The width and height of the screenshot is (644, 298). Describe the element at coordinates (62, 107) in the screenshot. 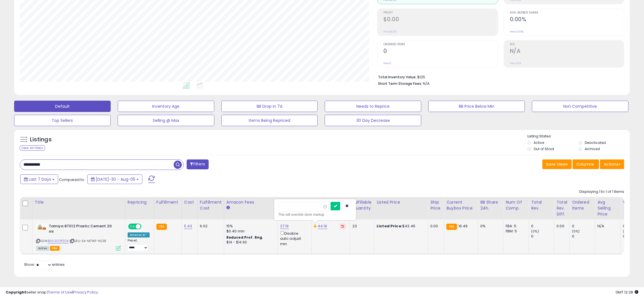

I see `button: Default` at that location.